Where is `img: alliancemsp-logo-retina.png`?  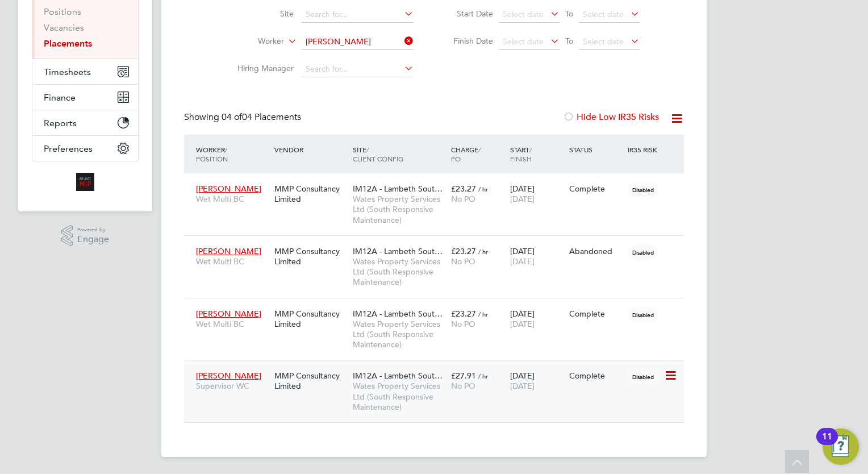
img: alliancemsp-logo-retina.png is located at coordinates (85, 182).